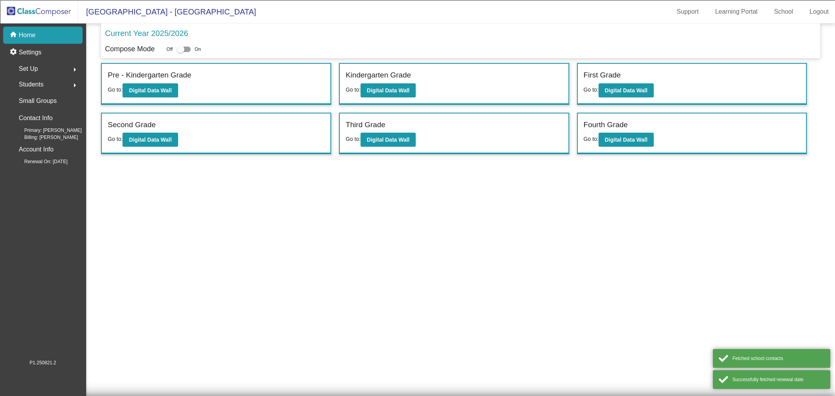  I want to click on label: Third Grade, so click(365, 125).